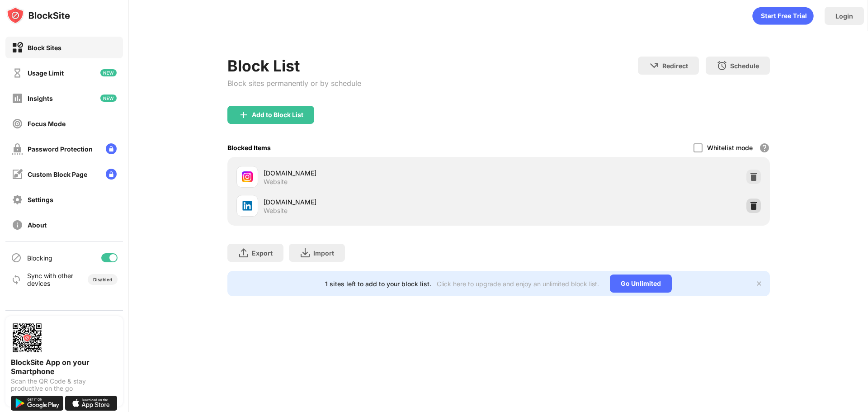  Describe the element at coordinates (37, 403) in the screenshot. I see `img: get-it-on-google-play.svg` at that location.